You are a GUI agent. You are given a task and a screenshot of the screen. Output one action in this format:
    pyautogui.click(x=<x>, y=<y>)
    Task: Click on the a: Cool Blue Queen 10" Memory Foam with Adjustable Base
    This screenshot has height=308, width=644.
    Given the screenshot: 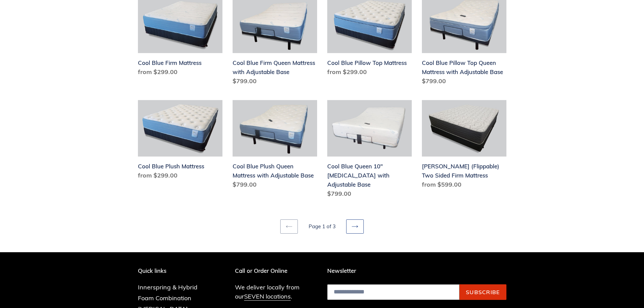 What is the action you would take?
    pyautogui.click(x=370, y=150)
    